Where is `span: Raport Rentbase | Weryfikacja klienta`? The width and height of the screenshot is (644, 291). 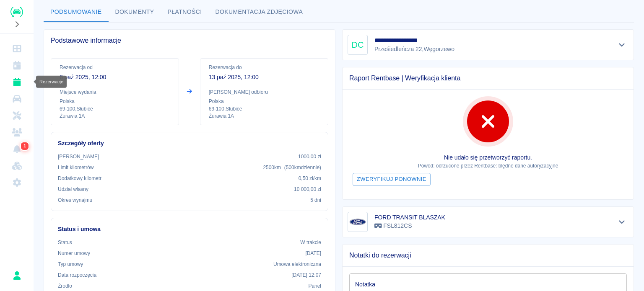 span: Raport Rentbase | Weryfikacja klienta is located at coordinates (488, 78).